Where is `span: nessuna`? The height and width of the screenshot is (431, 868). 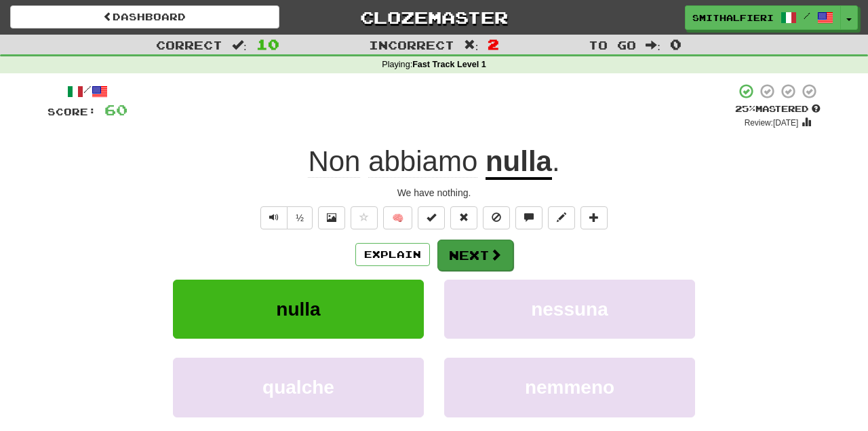 span: nessuna is located at coordinates (570, 309).